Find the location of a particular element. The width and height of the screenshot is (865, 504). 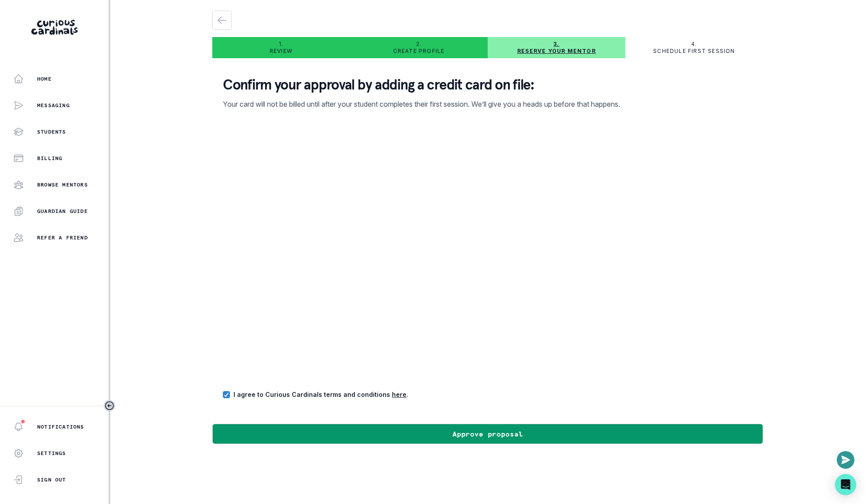

img: Curious Cardinals Logo is located at coordinates (54, 27).